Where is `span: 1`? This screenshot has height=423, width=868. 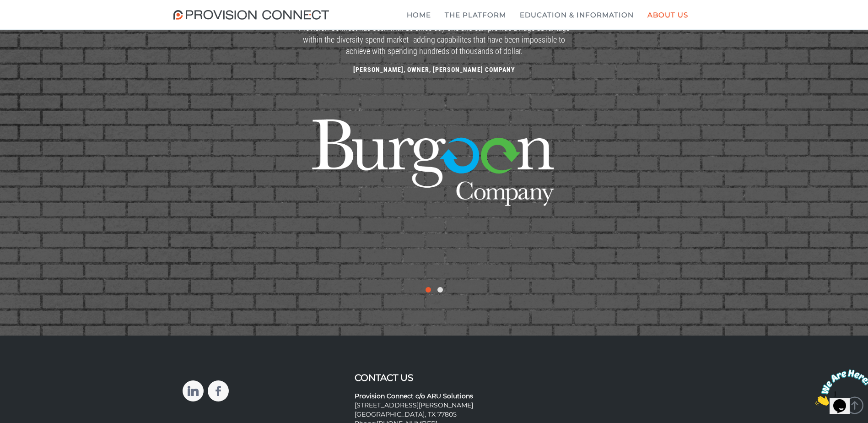 span: 1 is located at coordinates (5, 7).